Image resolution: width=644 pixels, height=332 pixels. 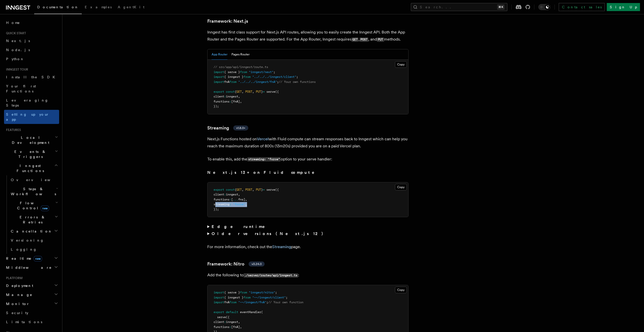 What do you see at coordinates (221, 327) in the screenshot?
I see `span: functions` at bounding box center [221, 327].